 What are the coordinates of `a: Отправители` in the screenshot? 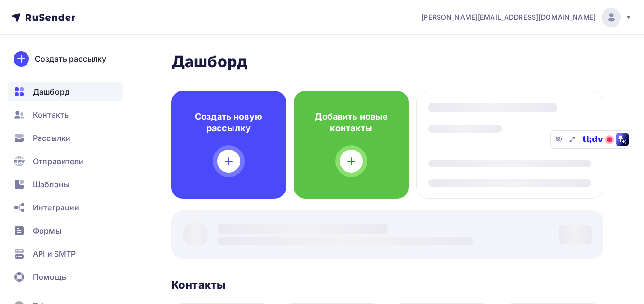 It's located at (65, 161).